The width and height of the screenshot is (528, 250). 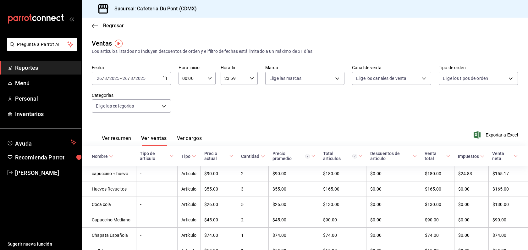 What do you see at coordinates (294, 156) in the screenshot?
I see `span: Precio promedio` at bounding box center [294, 156].